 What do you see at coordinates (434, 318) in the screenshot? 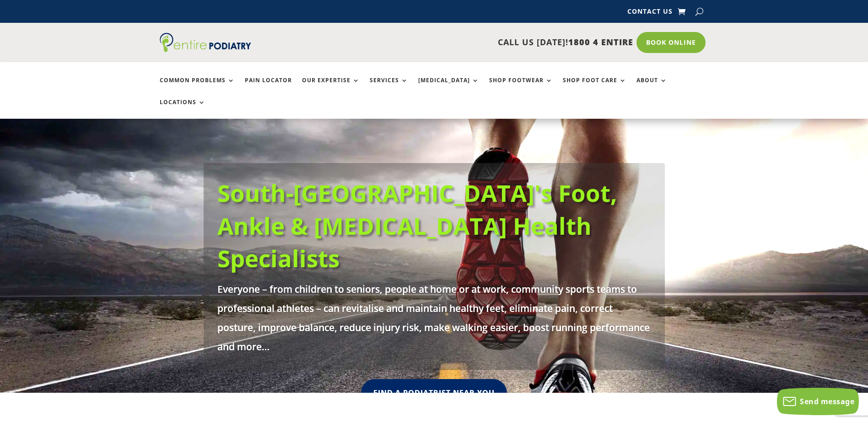
I see `p: Everyone – from children to seniors, people at home or at work, community sports teams to profess...` at bounding box center [434, 318].